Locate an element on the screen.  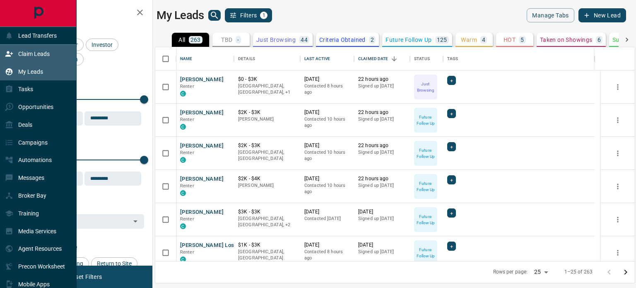
p: Criteria Obtained is located at coordinates (342, 40).